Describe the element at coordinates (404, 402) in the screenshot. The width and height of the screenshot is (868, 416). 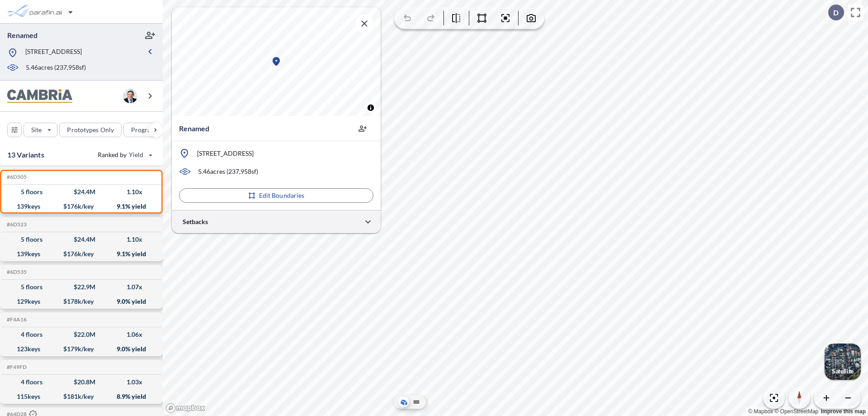
I see `button: Aerial View` at that location.